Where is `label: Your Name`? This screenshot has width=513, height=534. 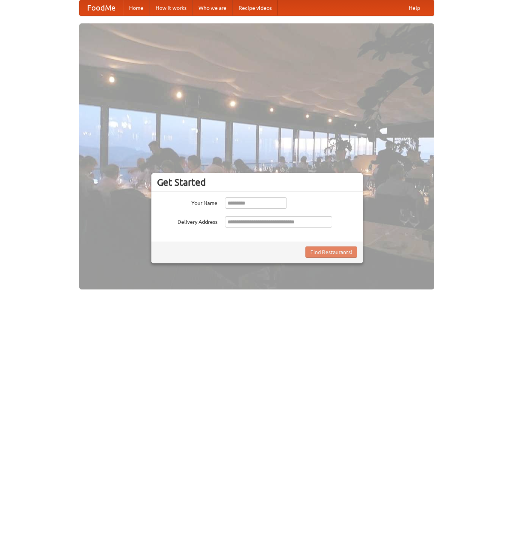
label: Your Name is located at coordinates (187, 202).